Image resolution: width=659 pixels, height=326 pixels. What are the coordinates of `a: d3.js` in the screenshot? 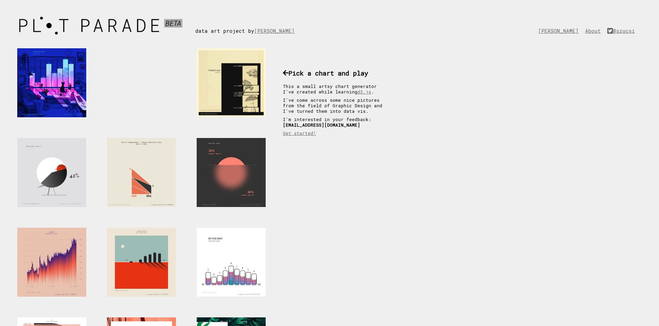 It's located at (364, 92).